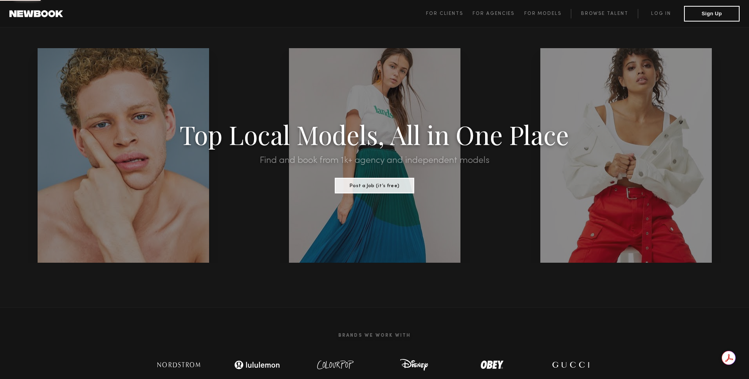 This screenshot has height=379, width=749. I want to click on h1: Top Local Models, All in One Place, so click(374, 134).